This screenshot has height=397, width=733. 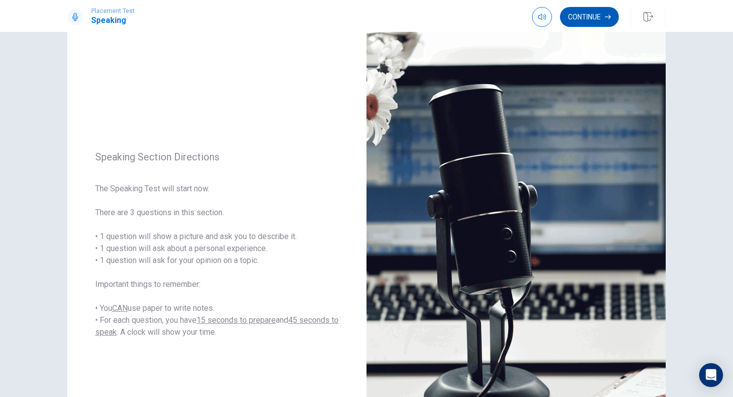 I want to click on span: The Speaking Test will start now. There are 3 questions in this section. • 1 question will show a..., so click(x=217, y=261).